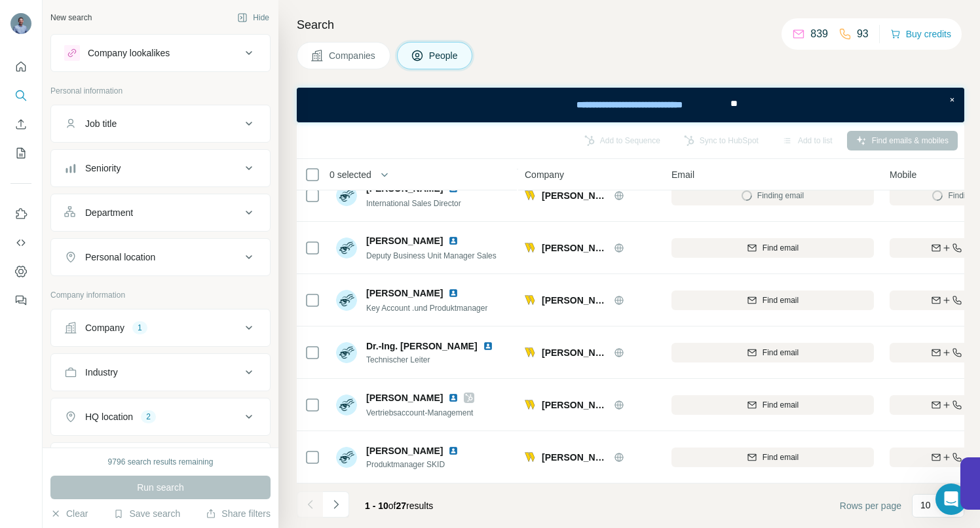 The image size is (980, 528). Describe the element at coordinates (682, 175) in the screenshot. I see `span: Email` at that location.